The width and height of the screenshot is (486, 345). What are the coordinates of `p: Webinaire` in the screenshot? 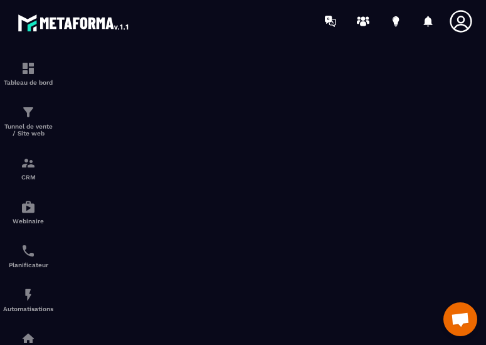 It's located at (28, 221).